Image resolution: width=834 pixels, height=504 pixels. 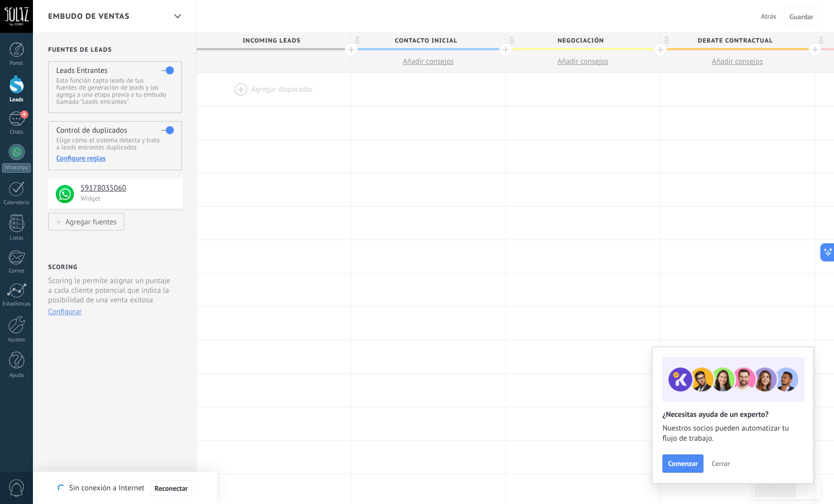 I want to click on div: Calendario, so click(x=17, y=203).